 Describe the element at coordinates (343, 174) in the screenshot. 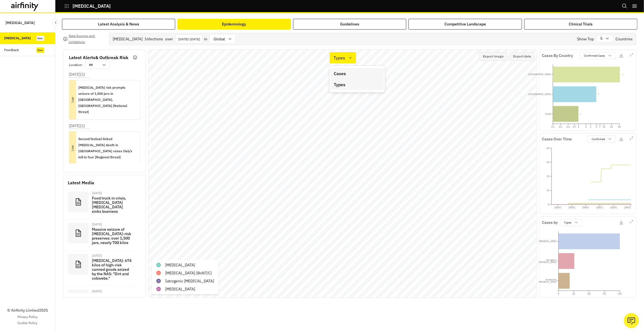

I see `canvas: Map` at that location.